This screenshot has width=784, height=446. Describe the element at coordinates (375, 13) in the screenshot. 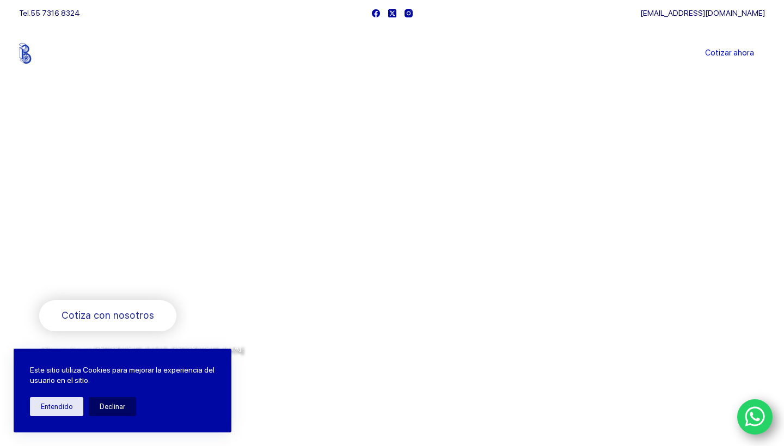

I see `a: Facebook` at that location.